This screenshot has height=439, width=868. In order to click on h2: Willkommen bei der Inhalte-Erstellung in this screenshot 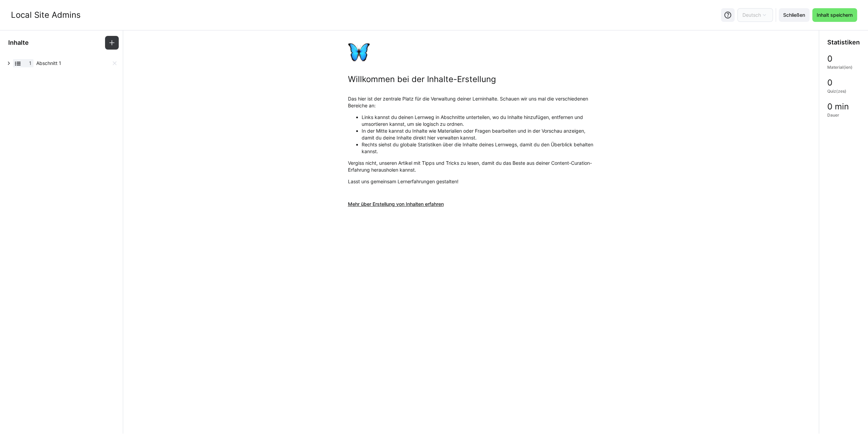, I will do `click(471, 79)`.